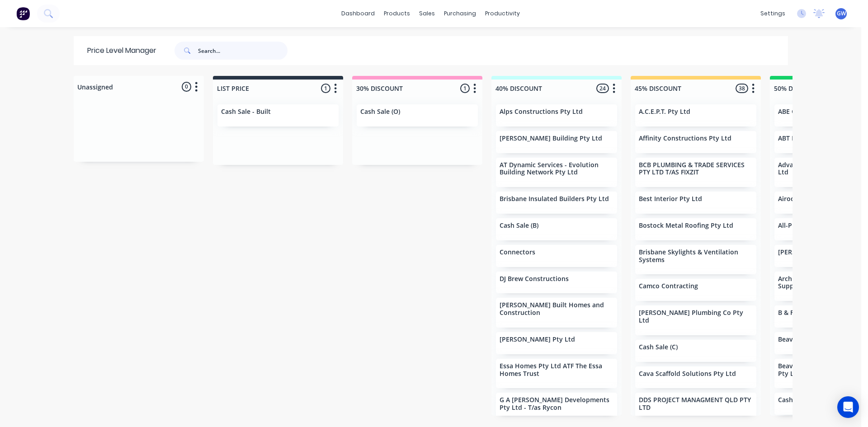 This screenshot has height=427, width=868. I want to click on div: productivity, so click(503, 14).